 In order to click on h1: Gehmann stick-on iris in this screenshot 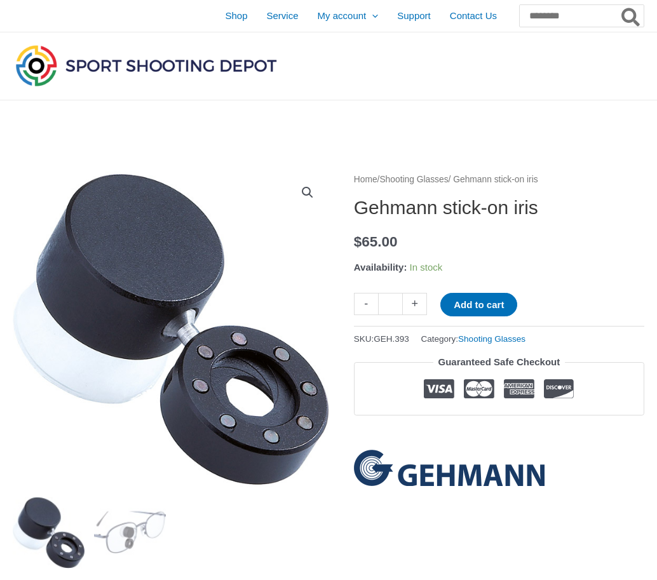, I will do `click(499, 208)`.